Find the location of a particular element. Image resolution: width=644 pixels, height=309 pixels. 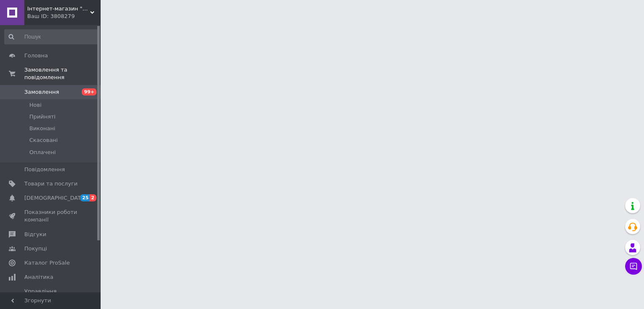

div: Ваш ID: 3808279 is located at coordinates (63, 16).